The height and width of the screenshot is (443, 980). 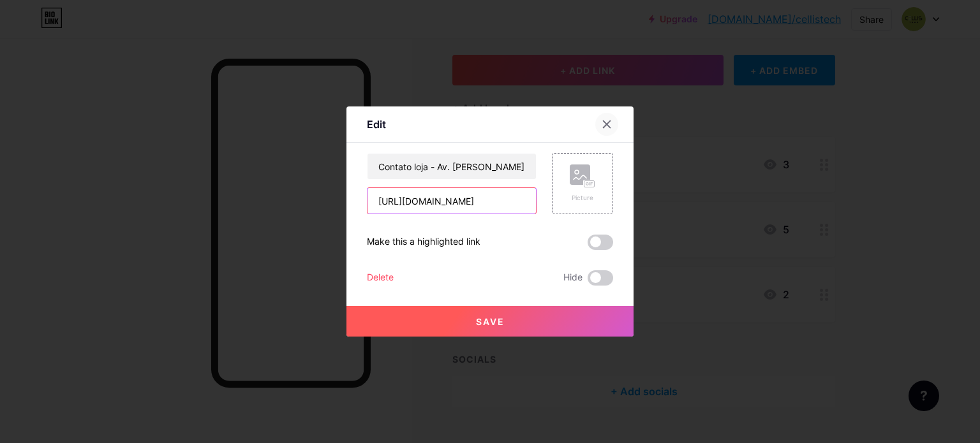 I want to click on div: Delete, so click(x=381, y=278).